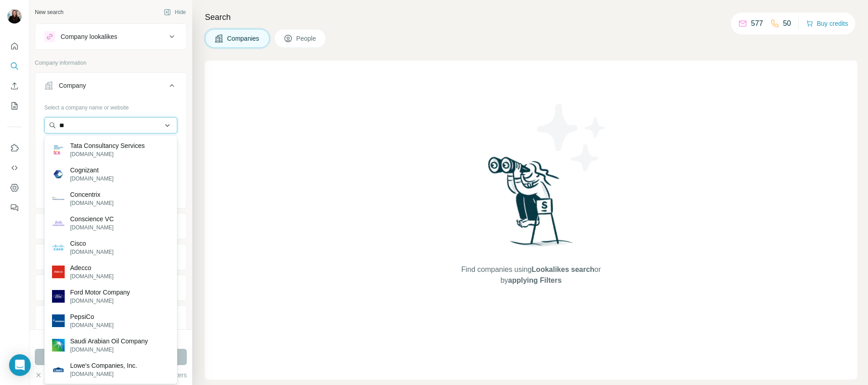  I want to click on button: Dashboard, so click(15, 187).